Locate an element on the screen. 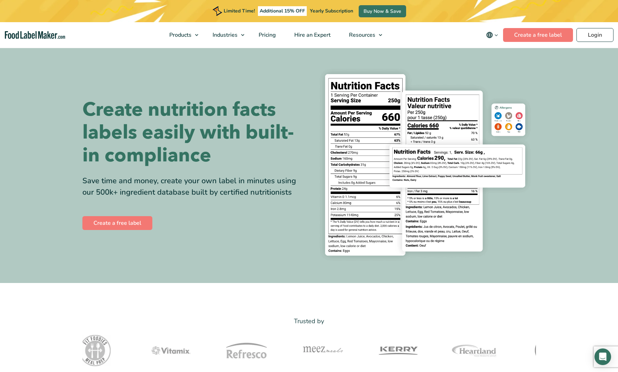 Image resolution: width=618 pixels, height=372 pixels. a: Products is located at coordinates (181, 35).